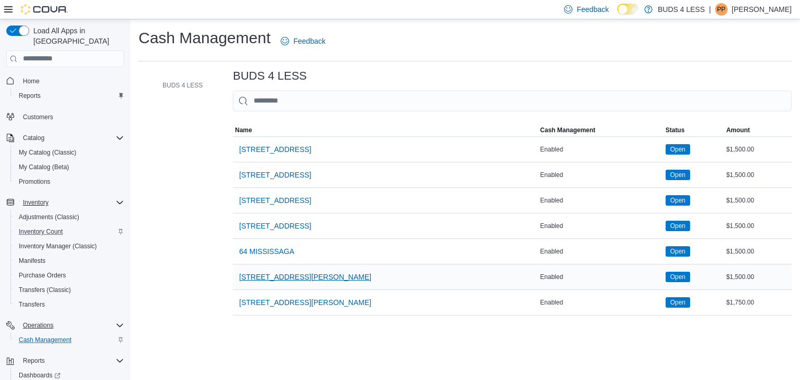  What do you see at coordinates (47, 153) in the screenshot?
I see `span: My Catalog (Classic)` at bounding box center [47, 153].